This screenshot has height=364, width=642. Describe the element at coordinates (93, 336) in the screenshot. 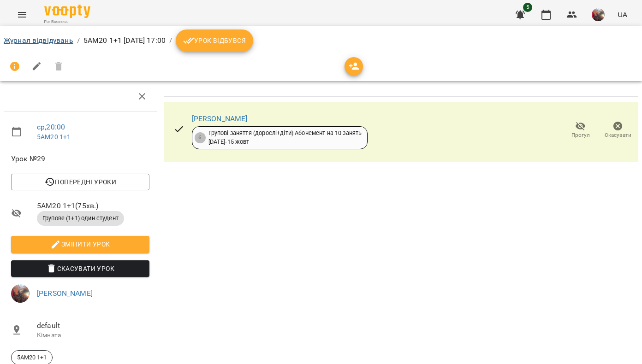

I see `p: Кімната` at that location.